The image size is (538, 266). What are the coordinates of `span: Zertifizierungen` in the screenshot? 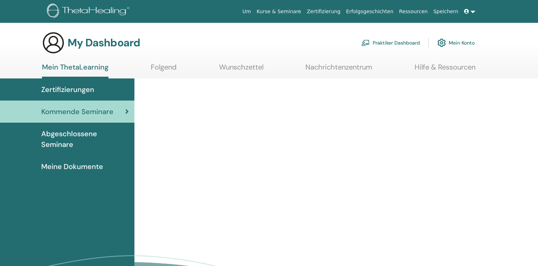 It's located at (68, 89).